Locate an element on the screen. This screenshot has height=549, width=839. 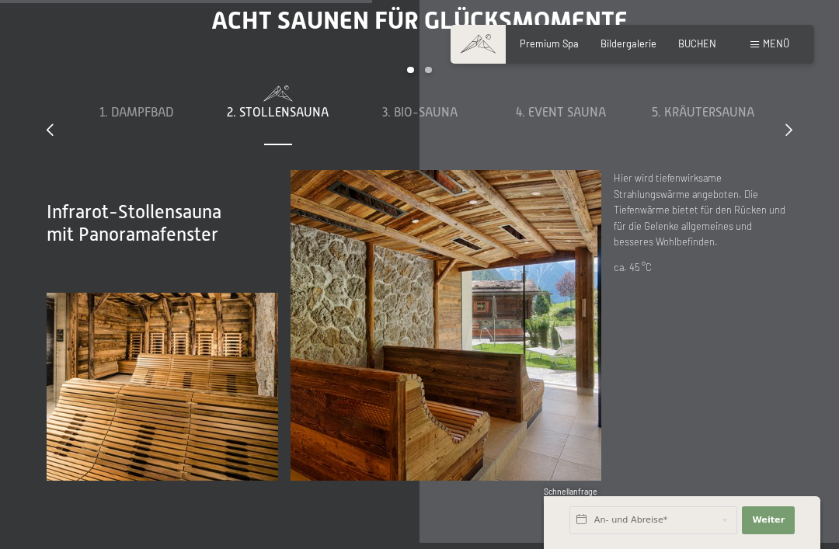
img: Ein Wellness-Urlaub in Südtirol – 7.700 m² Spa, 10 Saunen is located at coordinates (446, 325).